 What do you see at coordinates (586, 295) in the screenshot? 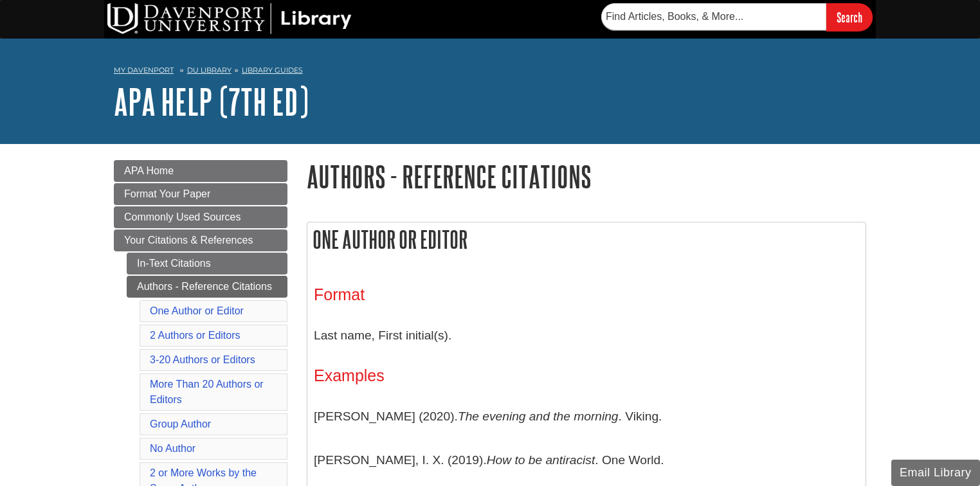
I see `h3: Format` at bounding box center [586, 295].